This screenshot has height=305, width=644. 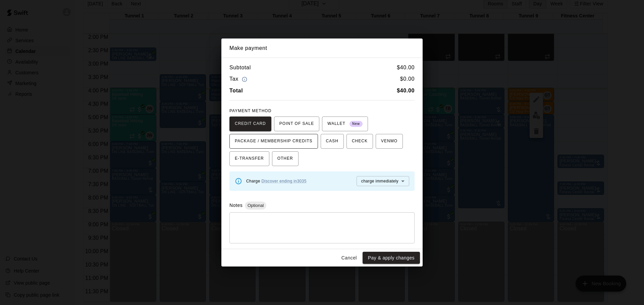 I want to click on span: PACKAGE / MEMBERSHIP CREDITS, so click(x=274, y=141).